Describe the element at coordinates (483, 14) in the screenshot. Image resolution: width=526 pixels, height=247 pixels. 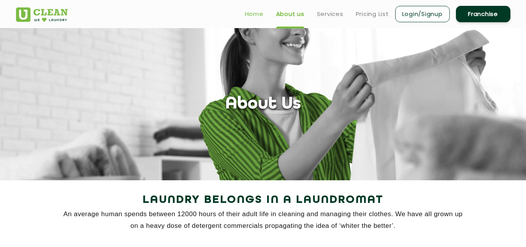
I see `a: Franchise` at that location.